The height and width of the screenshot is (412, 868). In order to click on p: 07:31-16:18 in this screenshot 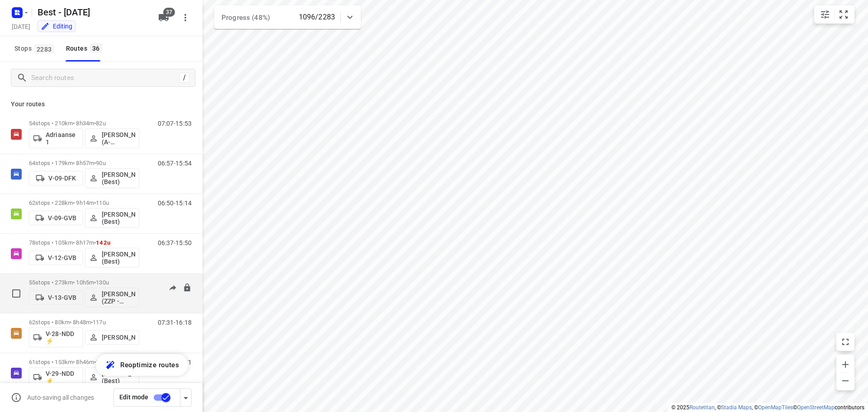, I will do `click(175, 322)`.